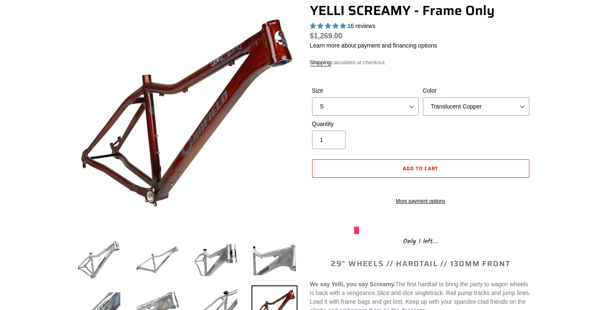 The image size is (607, 310). What do you see at coordinates (419, 288) in the screenshot?
I see `span: The first hardtail to bring the party to wagon wheels is back with a vengeance.` at bounding box center [419, 288].